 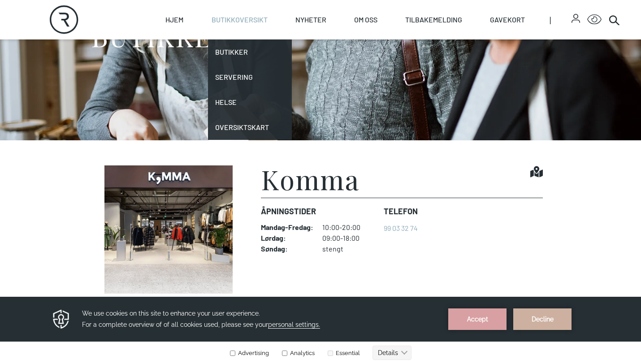 What do you see at coordinates (477, 24) in the screenshot?
I see `button: Accept` at bounding box center [477, 24].